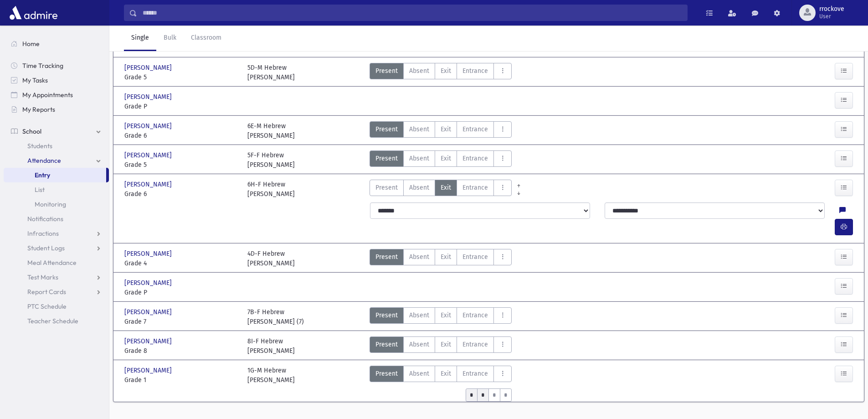  Describe the element at coordinates (43, 66) in the screenshot. I see `span: Time Tracking` at that location.